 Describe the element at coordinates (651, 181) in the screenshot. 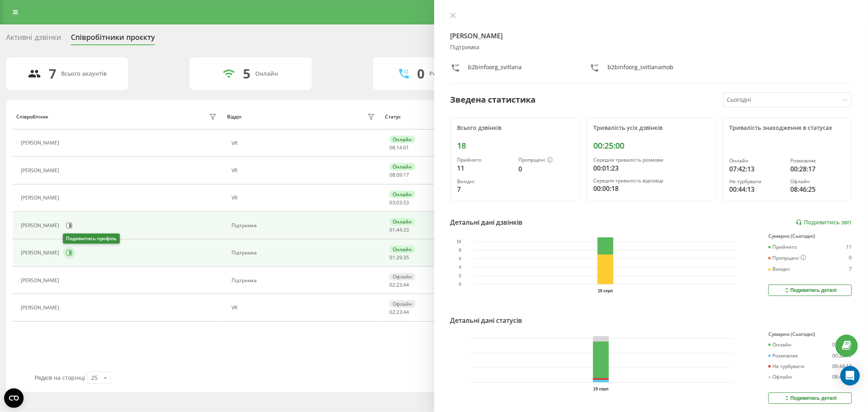

I see `div: Середня тривалість відповіді` at that location.